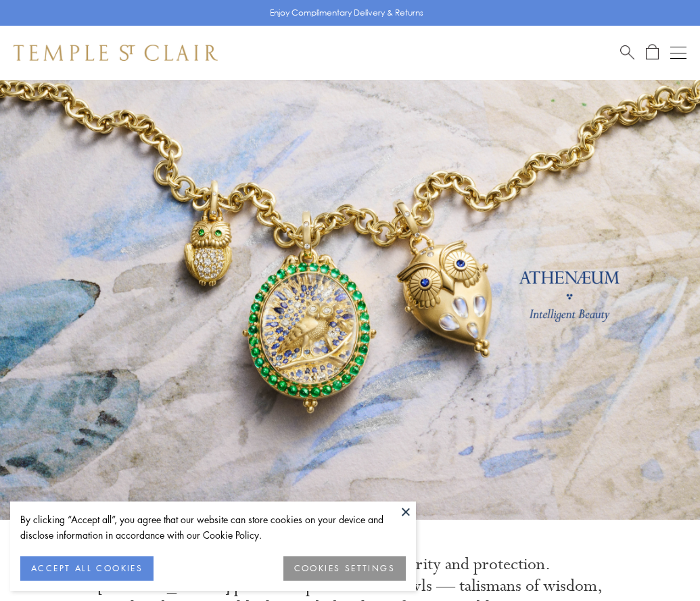 This screenshot has height=601, width=700. What do you see at coordinates (679, 53) in the screenshot?
I see `button: Open navigation` at bounding box center [679, 53].